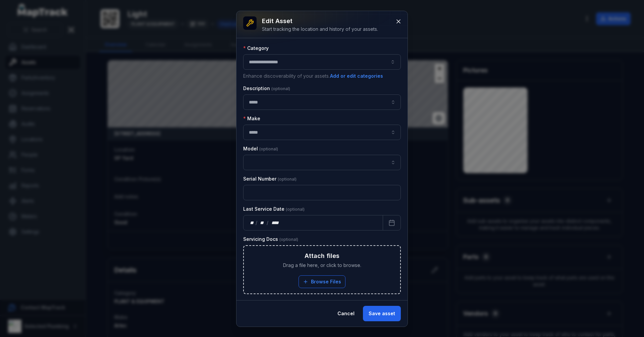 This screenshot has width=644, height=337. Describe the element at coordinates (274, 209) in the screenshot. I see `label: Last Service Date` at that location.